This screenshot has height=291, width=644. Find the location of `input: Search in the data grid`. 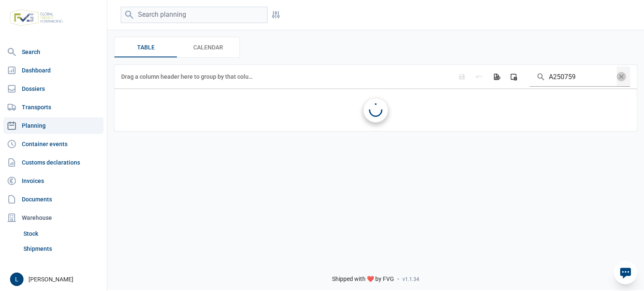

input: Search in the data grid is located at coordinates (573, 77).